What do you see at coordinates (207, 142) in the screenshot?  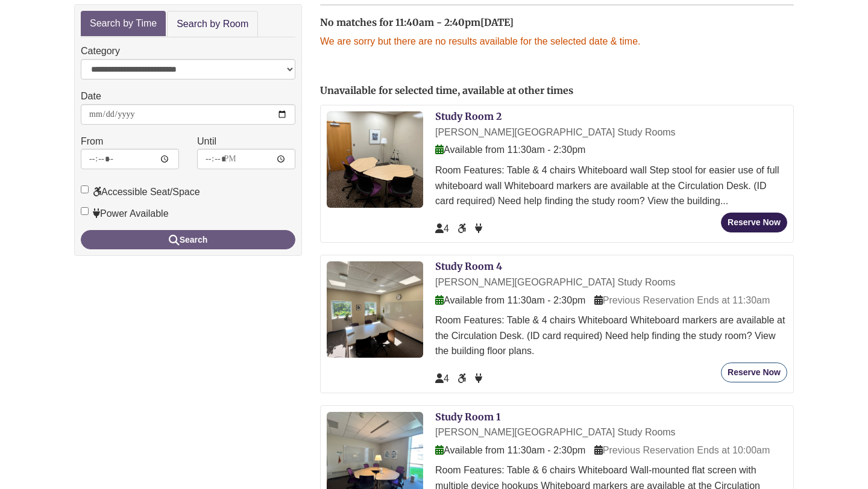 I see `label: Until` at bounding box center [207, 142].